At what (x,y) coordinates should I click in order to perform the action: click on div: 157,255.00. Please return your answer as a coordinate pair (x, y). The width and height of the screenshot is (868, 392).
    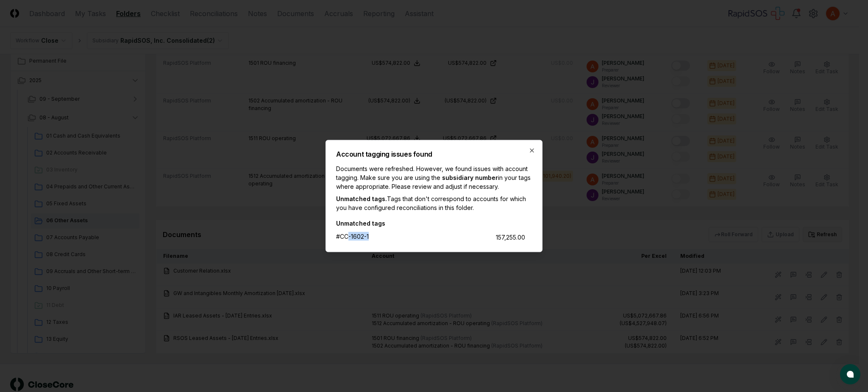
    Looking at the image, I should click on (510, 237).